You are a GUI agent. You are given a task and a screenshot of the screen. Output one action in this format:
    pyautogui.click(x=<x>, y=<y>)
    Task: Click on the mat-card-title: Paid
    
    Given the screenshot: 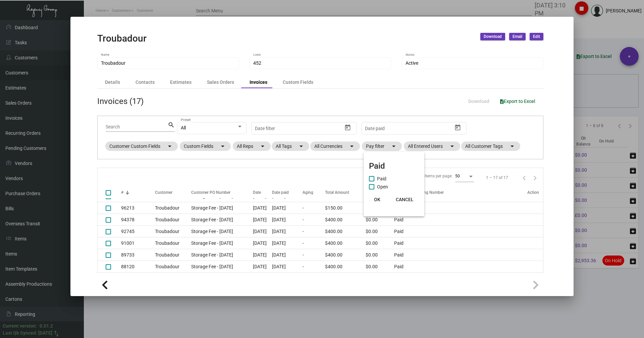 What is the action you would take?
    pyautogui.click(x=394, y=166)
    